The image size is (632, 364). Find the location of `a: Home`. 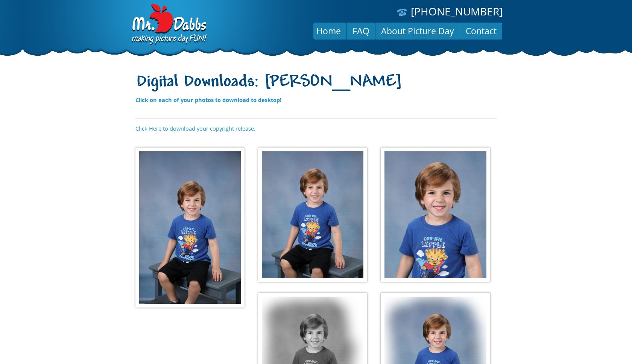

a: Home is located at coordinates (328, 31).